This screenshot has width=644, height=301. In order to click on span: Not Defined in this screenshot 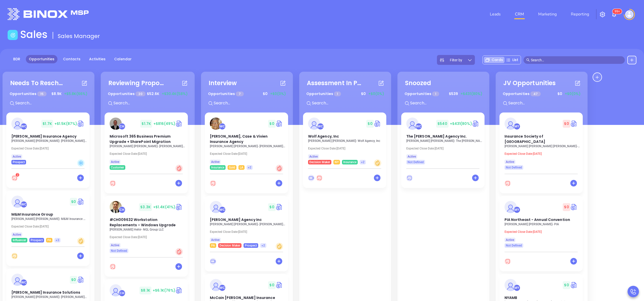, I will do `click(514, 245)`.